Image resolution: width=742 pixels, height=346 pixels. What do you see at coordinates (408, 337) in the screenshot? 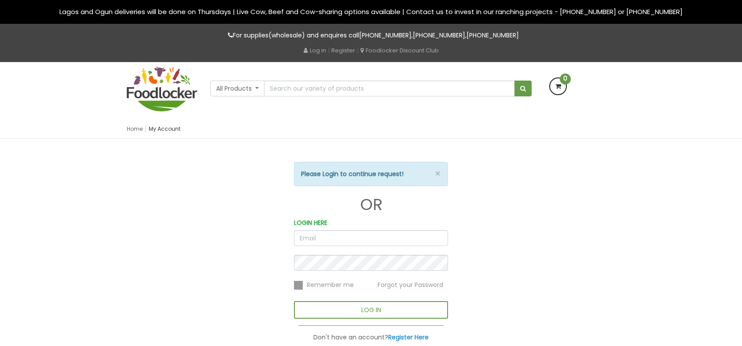
I see `b: Register Here` at bounding box center [408, 337].